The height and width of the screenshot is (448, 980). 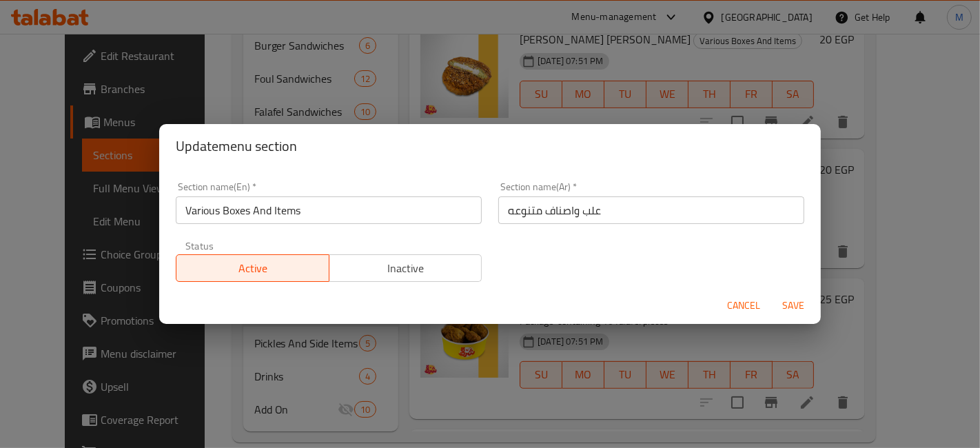 I want to click on span: Cancel, so click(x=744, y=305).